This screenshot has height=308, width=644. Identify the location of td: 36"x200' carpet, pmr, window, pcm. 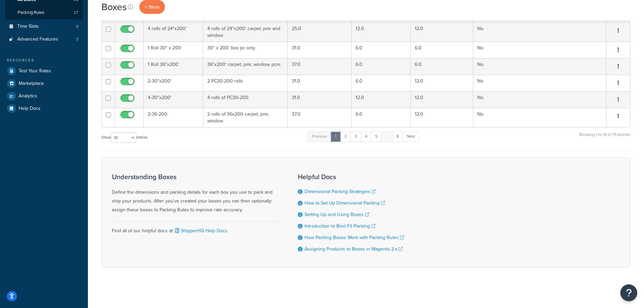
(246, 66).